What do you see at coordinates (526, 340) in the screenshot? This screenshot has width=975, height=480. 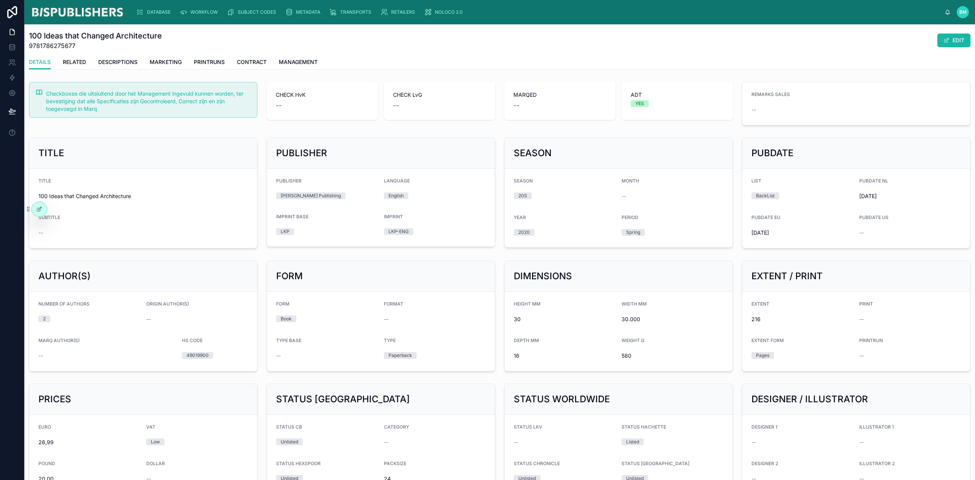 I see `span: DEPTH MM` at bounding box center [526, 340].